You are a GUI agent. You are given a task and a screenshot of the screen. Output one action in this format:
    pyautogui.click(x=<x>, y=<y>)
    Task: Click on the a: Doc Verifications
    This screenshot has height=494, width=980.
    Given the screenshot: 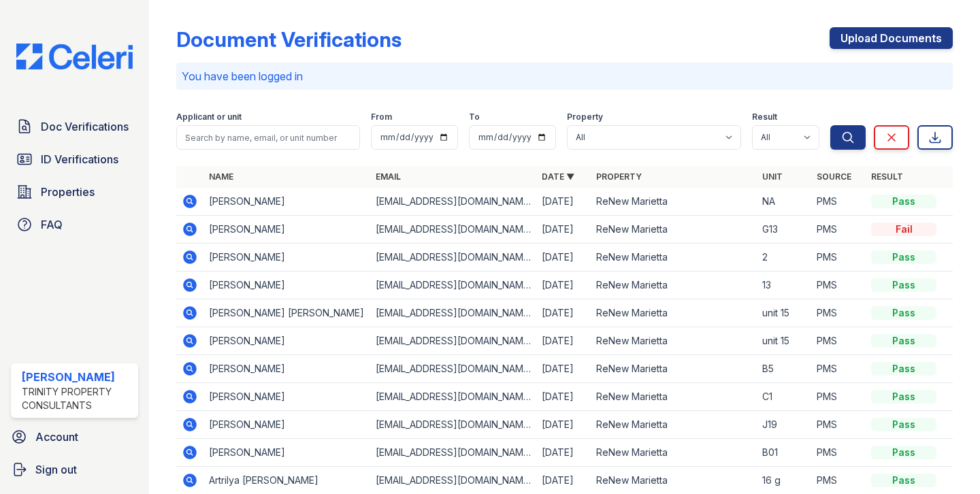 What is the action you would take?
    pyautogui.click(x=74, y=126)
    